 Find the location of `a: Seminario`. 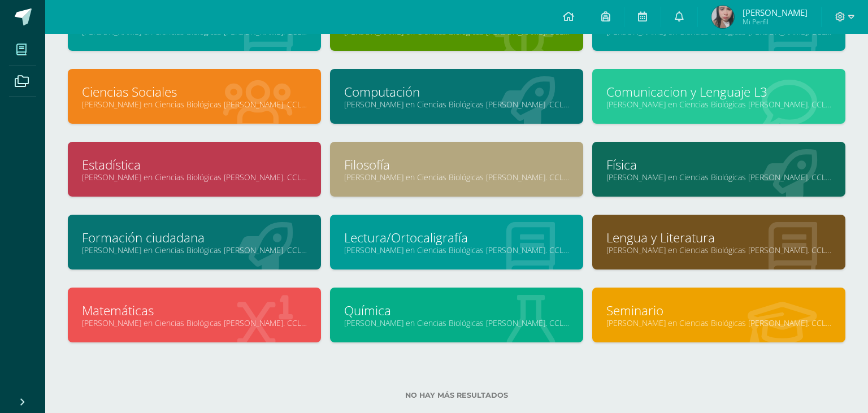

a: Seminario is located at coordinates (719, 310).